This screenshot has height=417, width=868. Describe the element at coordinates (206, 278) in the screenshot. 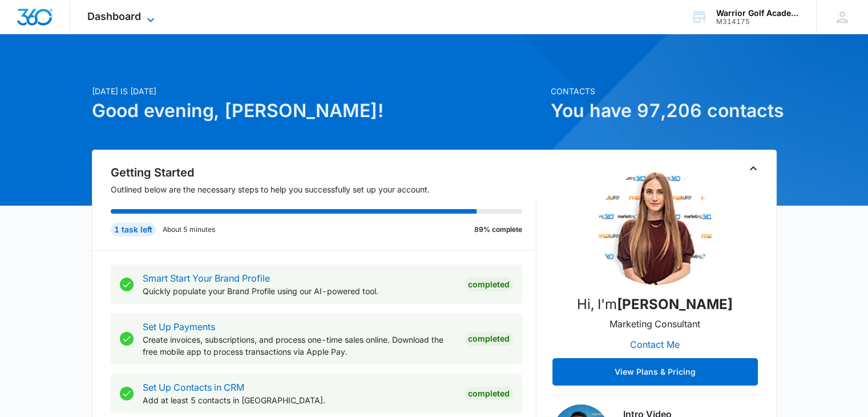

I see `a: Smart Start Your Brand Profile` at that location.